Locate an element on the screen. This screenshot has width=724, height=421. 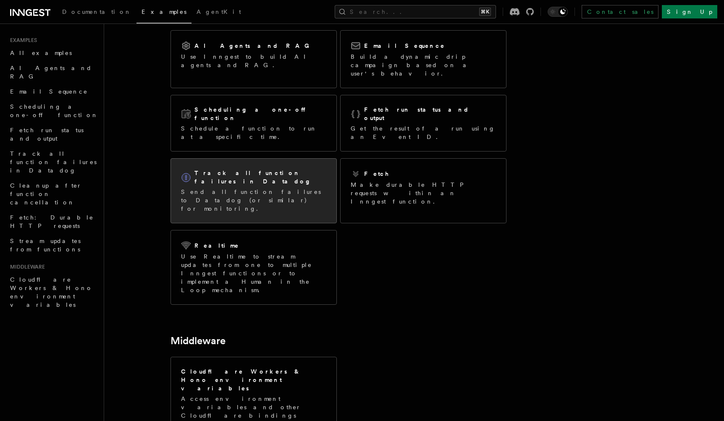
kbd: ⌘K is located at coordinates (485, 12).